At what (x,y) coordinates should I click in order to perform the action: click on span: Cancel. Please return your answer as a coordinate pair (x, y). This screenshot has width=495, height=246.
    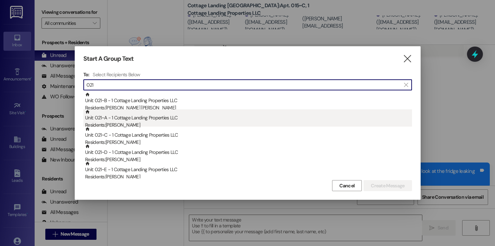
    Looking at the image, I should click on (347, 186).